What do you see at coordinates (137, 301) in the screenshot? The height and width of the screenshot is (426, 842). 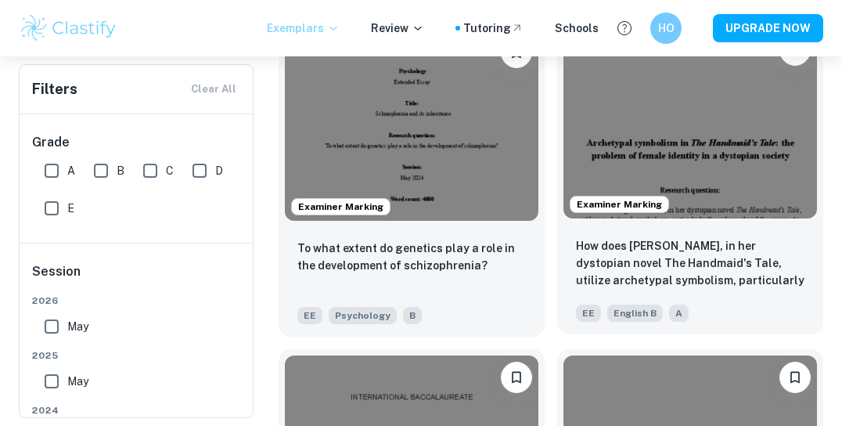 I see `span: 2026` at bounding box center [137, 301].